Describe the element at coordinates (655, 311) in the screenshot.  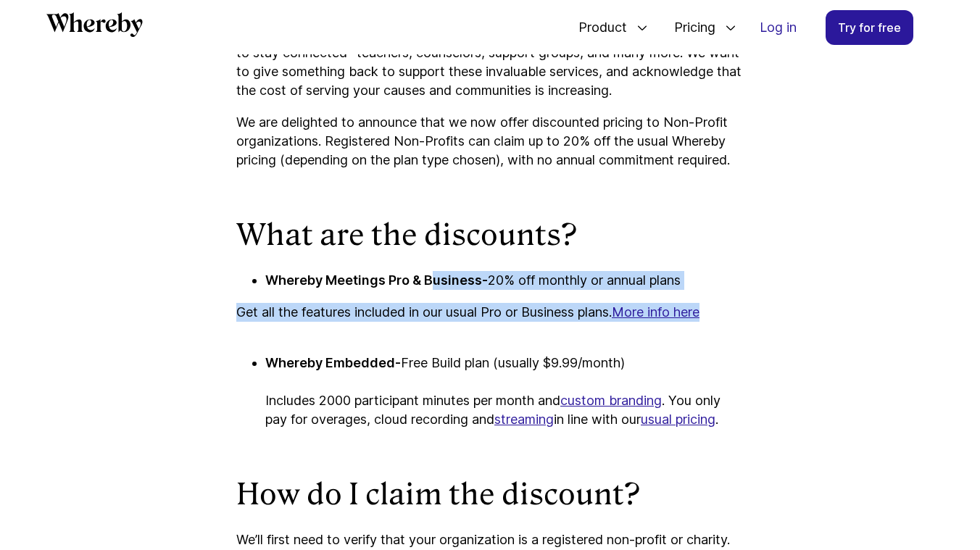
I see `a: More info here` at that location.